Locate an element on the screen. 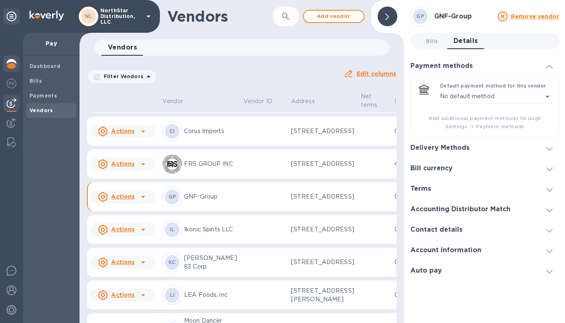 The height and width of the screenshot is (323, 565). p: FRS GROUP INC is located at coordinates (210, 164).